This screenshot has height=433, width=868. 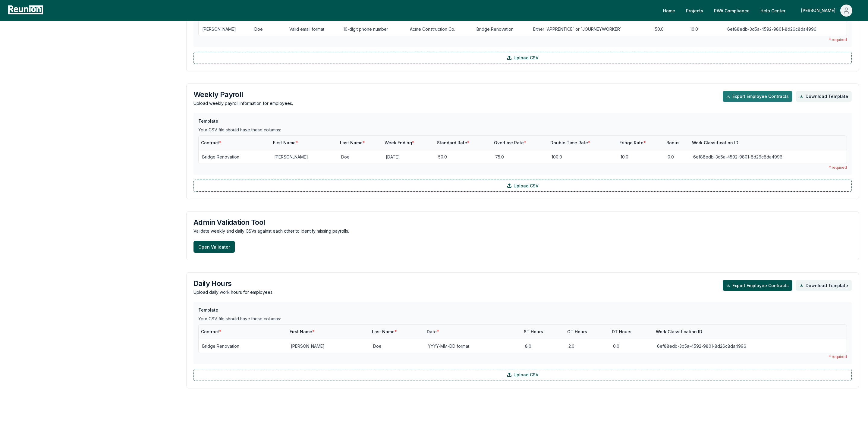 I want to click on p: Validate weekly and daily CSVs against each other to identify missing payrolls., so click(x=522, y=230).